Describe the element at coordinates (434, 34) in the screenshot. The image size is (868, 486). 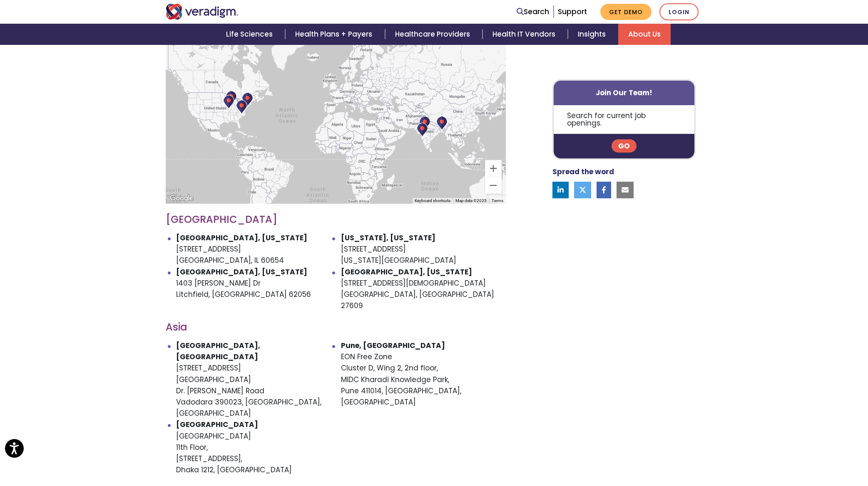
I see `a: Healthcare Providers` at that location.